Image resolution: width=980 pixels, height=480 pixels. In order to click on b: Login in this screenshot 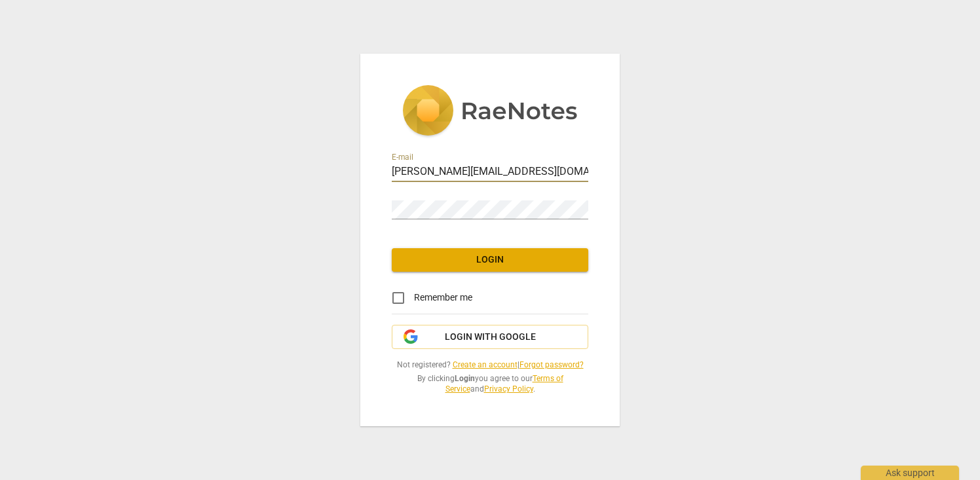, I will do `click(465, 379)`.